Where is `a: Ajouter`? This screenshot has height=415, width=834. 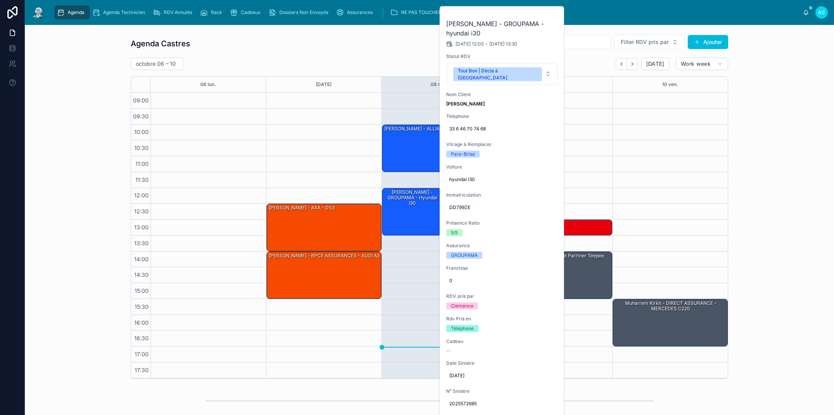
a: Ajouter is located at coordinates (708, 42).